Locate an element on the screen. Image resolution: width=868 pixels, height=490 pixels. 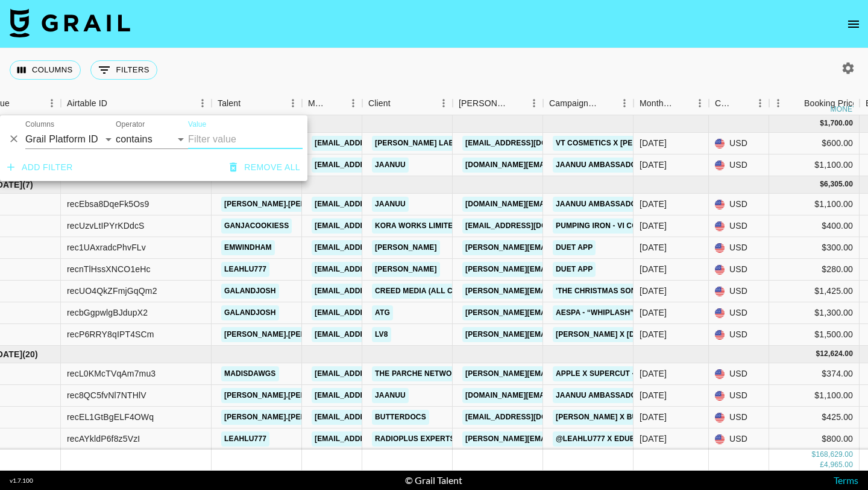
label: Columns is located at coordinates (40, 124).